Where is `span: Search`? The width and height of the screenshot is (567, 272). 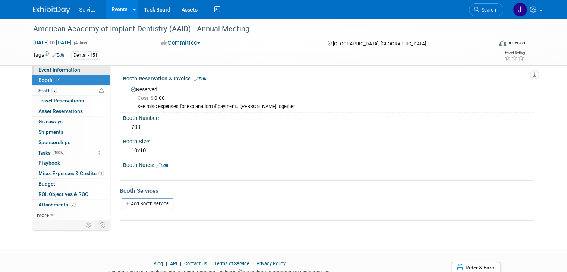 span: Search is located at coordinates (488, 10).